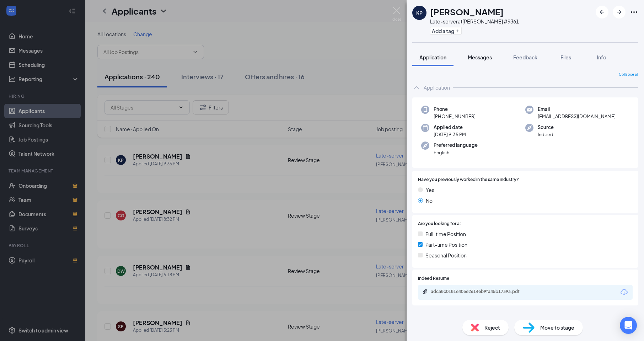  I want to click on span: Have you previously worked in the same industry?, so click(468, 180).